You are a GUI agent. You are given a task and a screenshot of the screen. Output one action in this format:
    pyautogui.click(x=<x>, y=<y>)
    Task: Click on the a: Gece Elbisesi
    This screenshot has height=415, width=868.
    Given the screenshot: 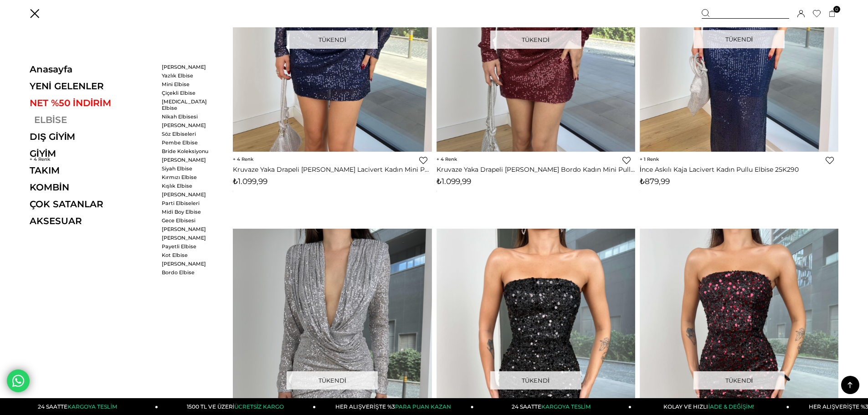 What is the action you would take?
    pyautogui.click(x=188, y=221)
    